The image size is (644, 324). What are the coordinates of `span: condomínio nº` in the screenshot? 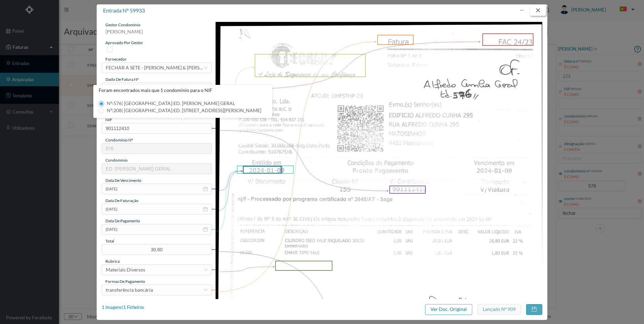 It's located at (119, 140).